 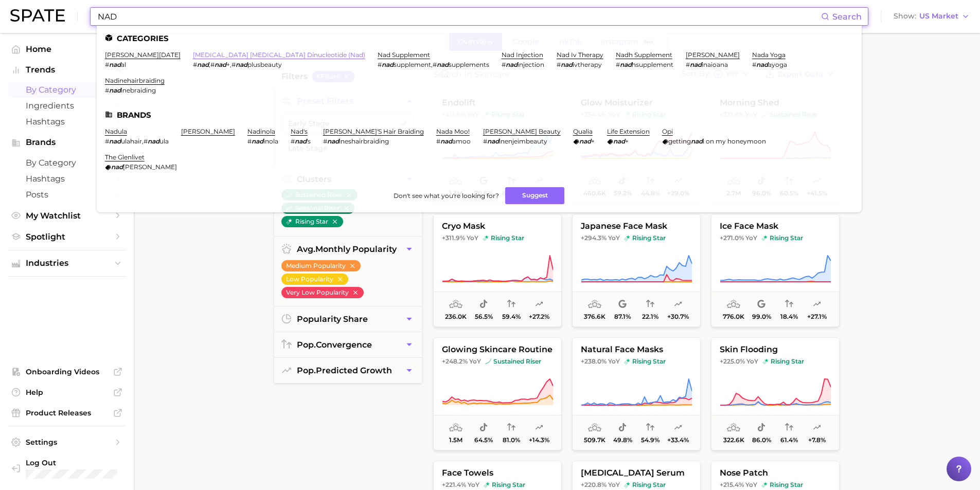 I want to click on span: average monthly popularity: Medium Popularity, so click(x=456, y=428).